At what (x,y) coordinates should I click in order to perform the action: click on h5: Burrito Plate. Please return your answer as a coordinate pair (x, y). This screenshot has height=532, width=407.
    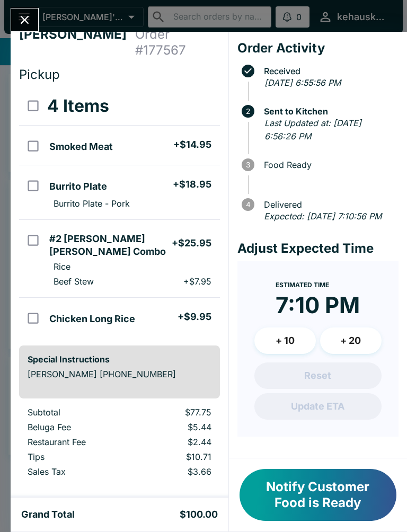
    Looking at the image, I should click on (78, 187).